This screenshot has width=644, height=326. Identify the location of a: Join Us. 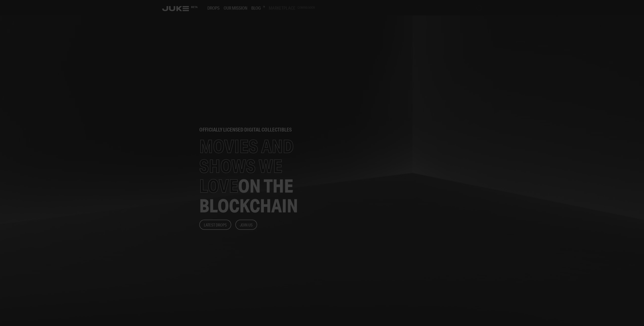
(246, 225).